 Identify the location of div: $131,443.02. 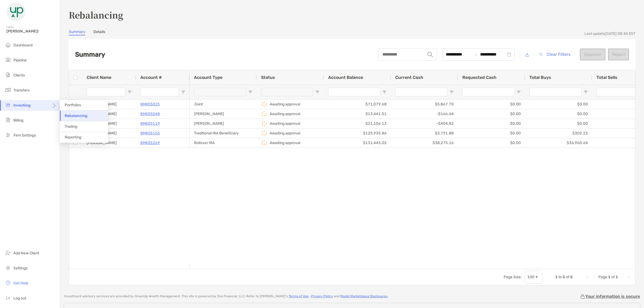
(357, 143).